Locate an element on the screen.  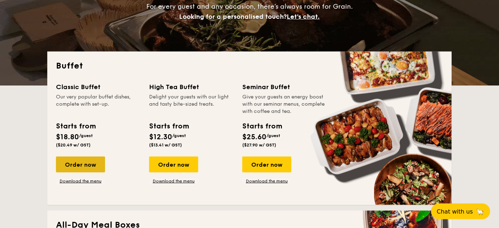
span: ($20.49 w/ GST) is located at coordinates (73, 145).